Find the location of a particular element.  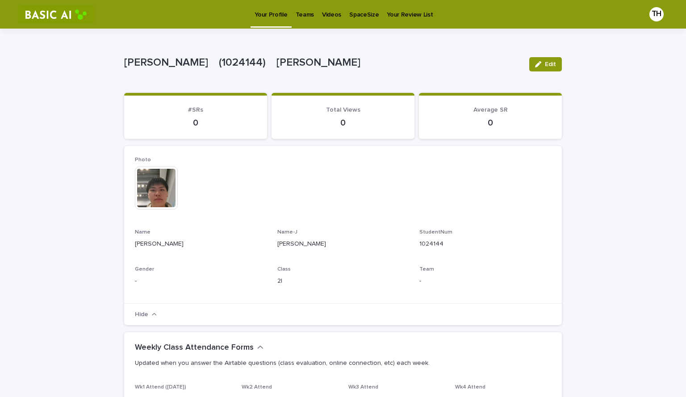

button: Weekly Class Attendance Forms is located at coordinates (199, 348).